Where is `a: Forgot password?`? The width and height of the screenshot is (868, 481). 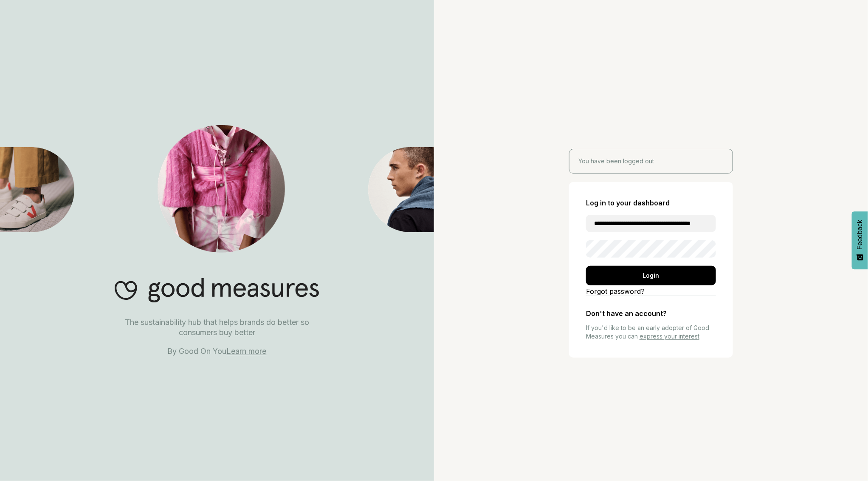
a: Forgot password? is located at coordinates (652, 291).